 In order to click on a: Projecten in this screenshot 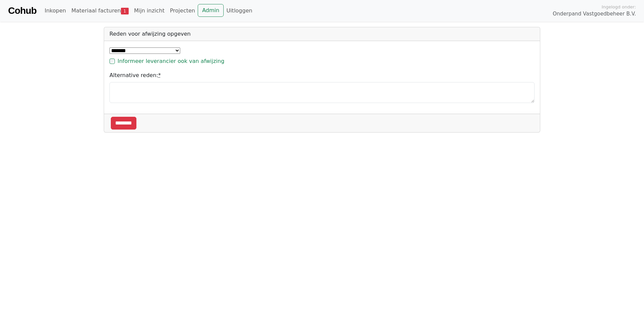, I will do `click(182, 11)`.